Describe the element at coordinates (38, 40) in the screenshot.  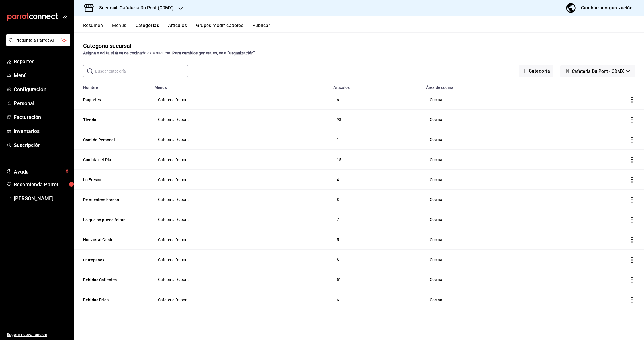
I see `span: Pregunta a Parrot AI` at that location.